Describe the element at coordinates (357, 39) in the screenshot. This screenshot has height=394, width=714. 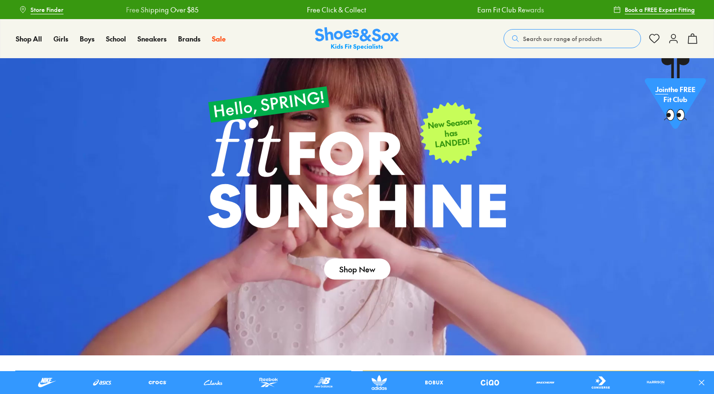
I see `img: SNS_Logo_Responsive.svg` at that location.